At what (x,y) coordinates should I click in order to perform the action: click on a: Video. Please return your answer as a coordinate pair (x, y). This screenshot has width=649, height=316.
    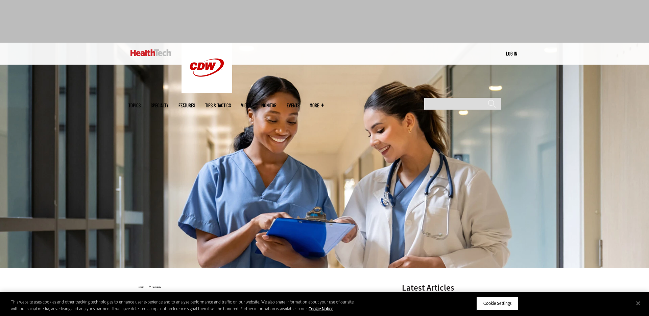
    Looking at the image, I should click on (246, 105).